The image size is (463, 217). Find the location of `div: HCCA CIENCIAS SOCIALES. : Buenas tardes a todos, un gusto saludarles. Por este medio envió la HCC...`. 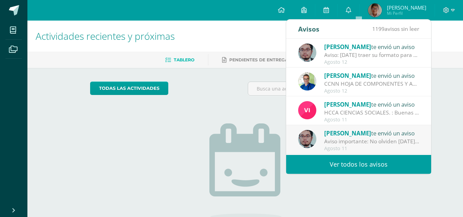

div: HCCA CIENCIAS SOCIALES. : Buenas tardes a todos, un gusto saludarles. Por este medio envió la HCC... is located at coordinates (372, 112).